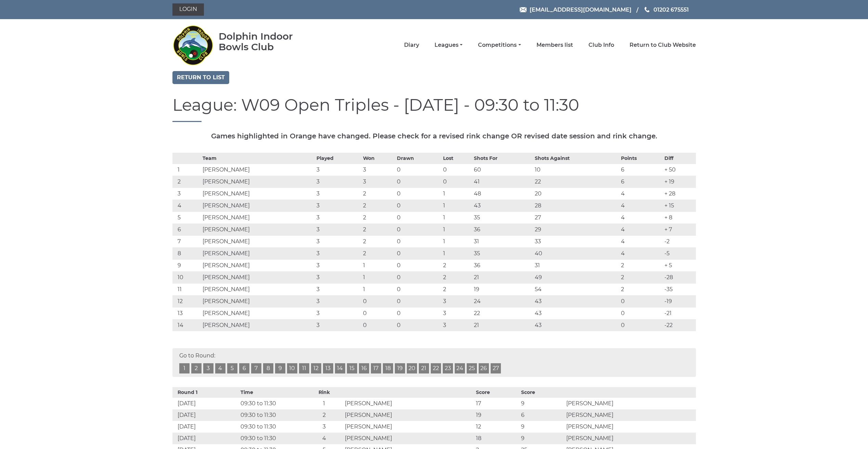 The image size is (868, 449). I want to click on th: Score, so click(497, 393).